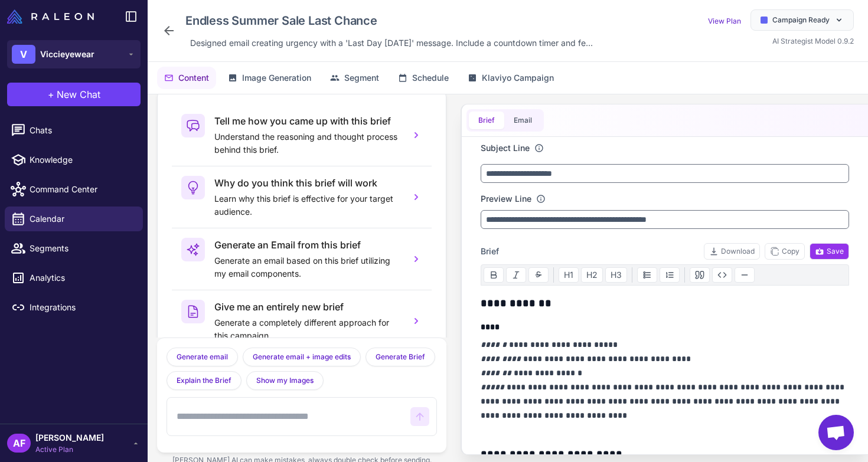 This screenshot has width=868, height=462. What do you see at coordinates (308, 245) in the screenshot?
I see `h3: Generate an Email from this brief` at bounding box center [308, 245].